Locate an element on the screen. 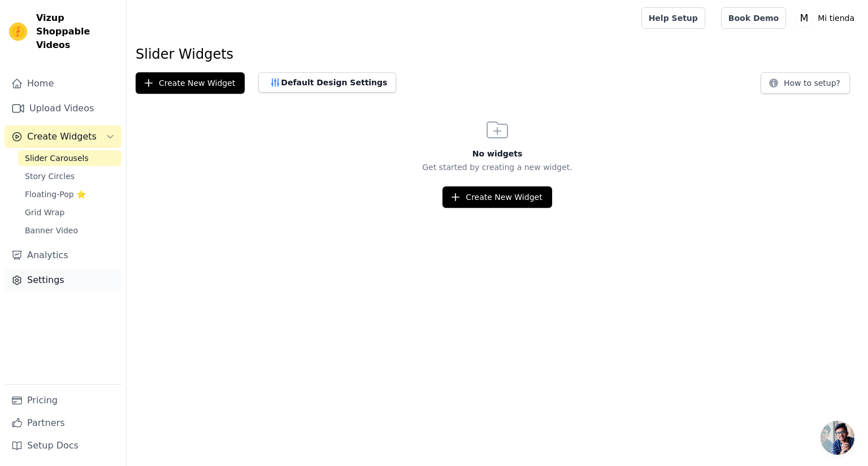  button: Create Widgets is located at coordinates (63, 137).